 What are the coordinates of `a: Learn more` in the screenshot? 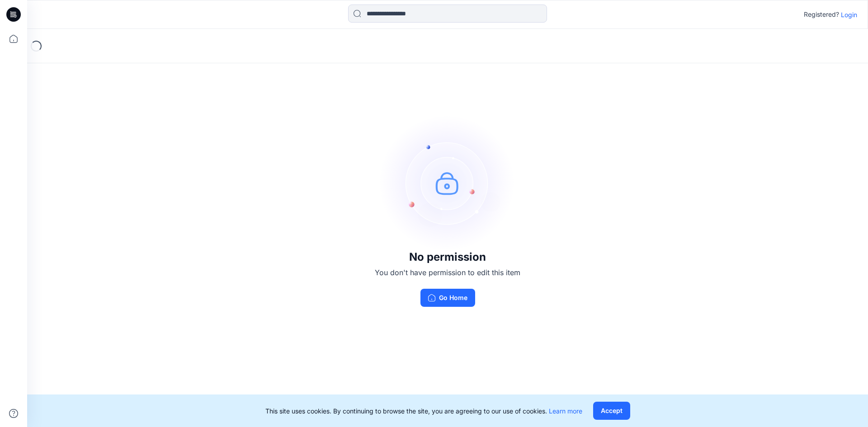 It's located at (565, 411).